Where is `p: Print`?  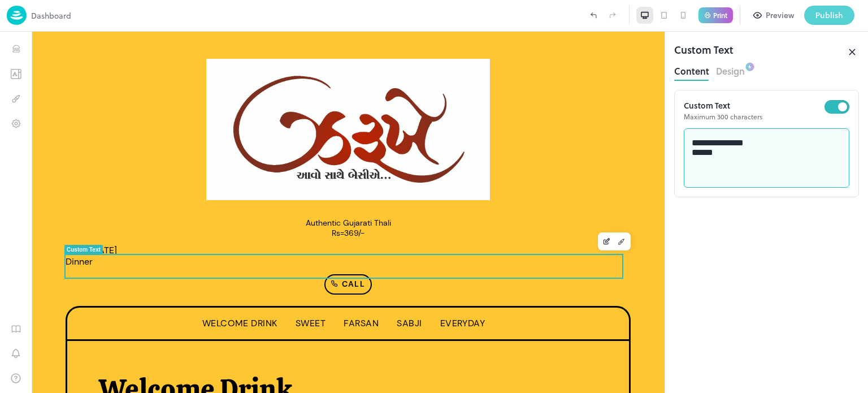
p: Print is located at coordinates (720, 16).